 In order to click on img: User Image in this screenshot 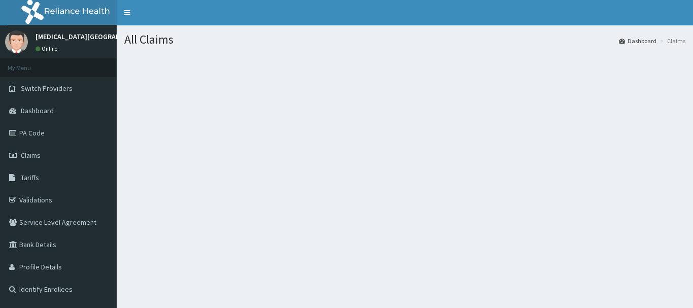, I will do `click(16, 42)`.